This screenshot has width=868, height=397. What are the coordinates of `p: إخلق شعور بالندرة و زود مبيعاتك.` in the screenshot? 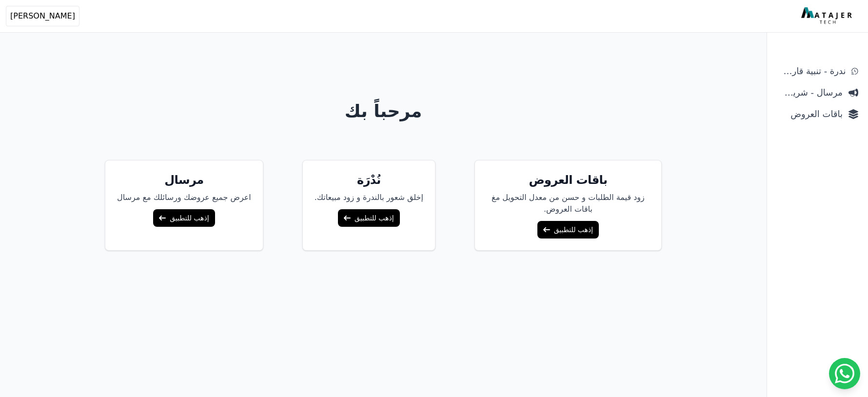 It's located at (368, 198).